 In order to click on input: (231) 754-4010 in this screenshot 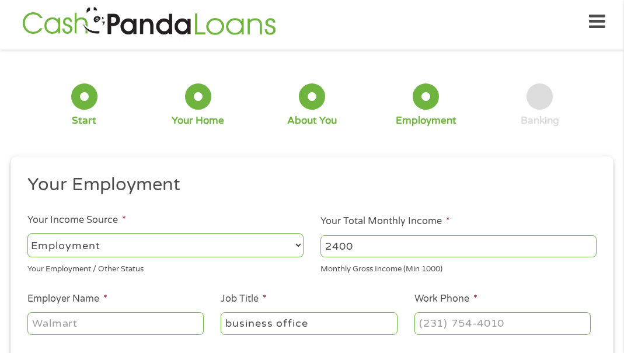, I will do `click(503, 323)`.